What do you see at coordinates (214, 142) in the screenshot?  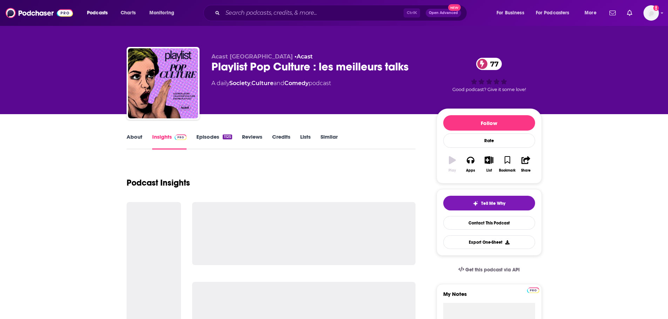 I see `a: Episodes1125` at bounding box center [214, 142].